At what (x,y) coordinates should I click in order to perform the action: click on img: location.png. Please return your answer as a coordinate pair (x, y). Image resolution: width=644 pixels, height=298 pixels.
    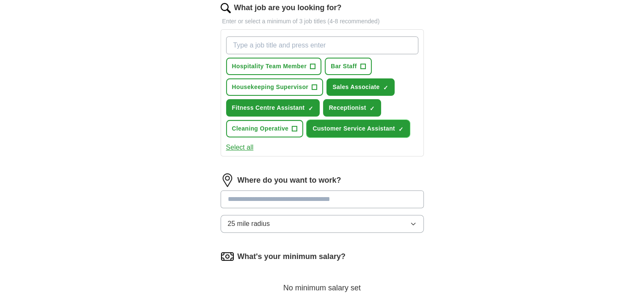
    Looking at the image, I should click on (227, 180).